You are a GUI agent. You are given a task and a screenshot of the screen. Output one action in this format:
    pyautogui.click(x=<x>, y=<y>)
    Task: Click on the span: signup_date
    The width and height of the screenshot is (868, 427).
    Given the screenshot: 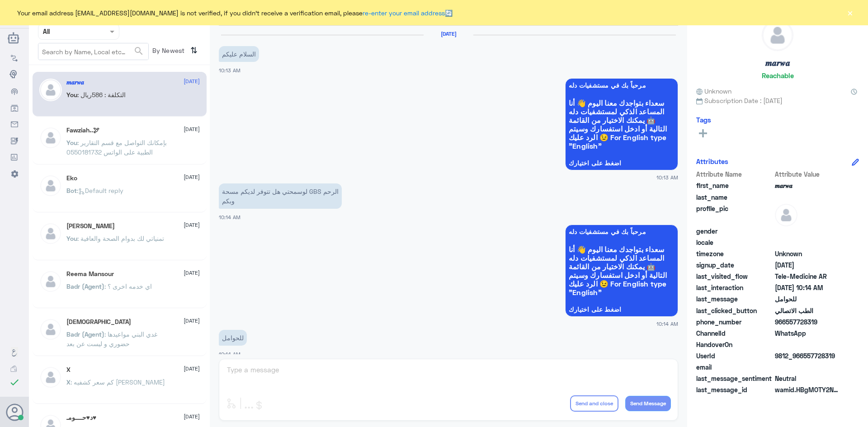 What is the action you would take?
    pyautogui.click(x=735, y=265)
    